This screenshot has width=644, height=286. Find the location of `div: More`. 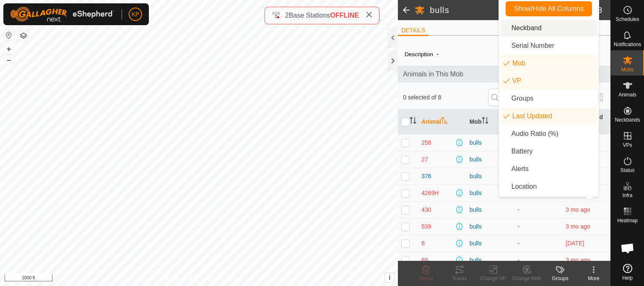

div: More is located at coordinates (593, 278).